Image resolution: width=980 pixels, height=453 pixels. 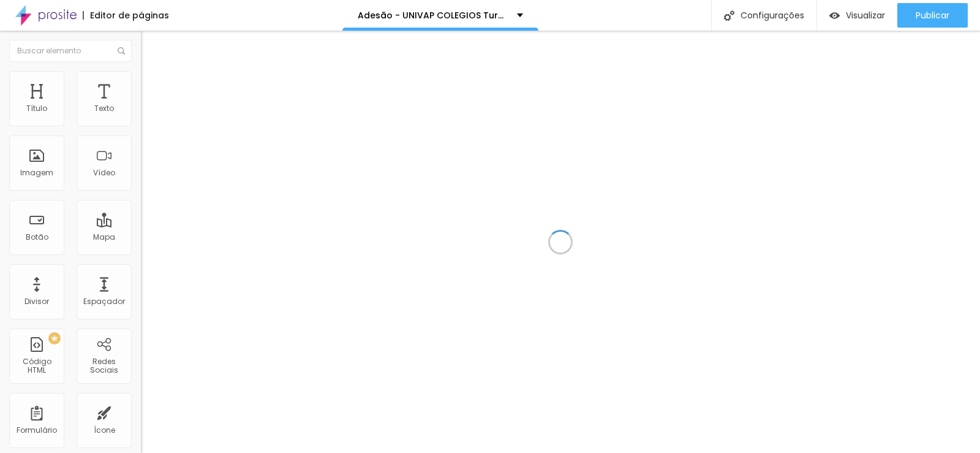 What do you see at coordinates (835, 15) in the screenshot?
I see `img: view-1.svg` at bounding box center [835, 15].